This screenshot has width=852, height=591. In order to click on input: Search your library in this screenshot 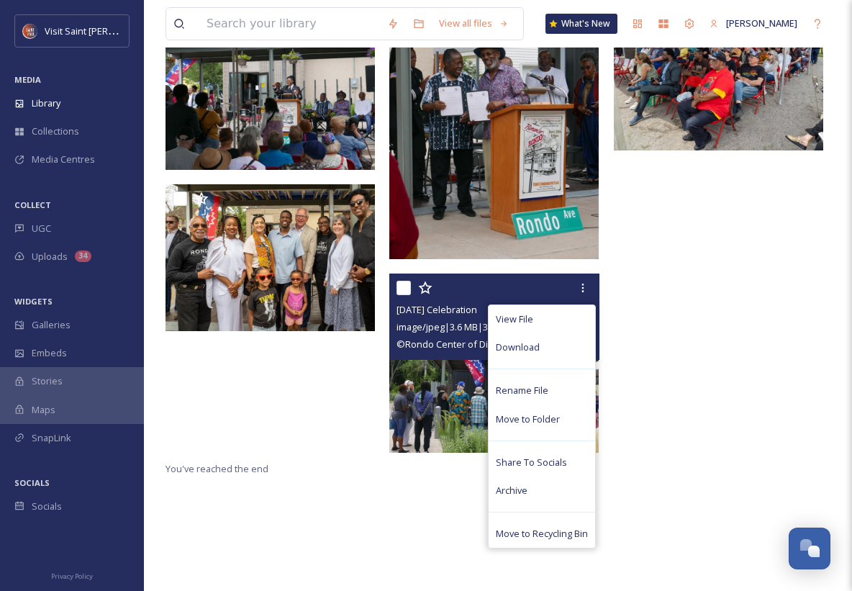, I will do `click(289, 24)`.